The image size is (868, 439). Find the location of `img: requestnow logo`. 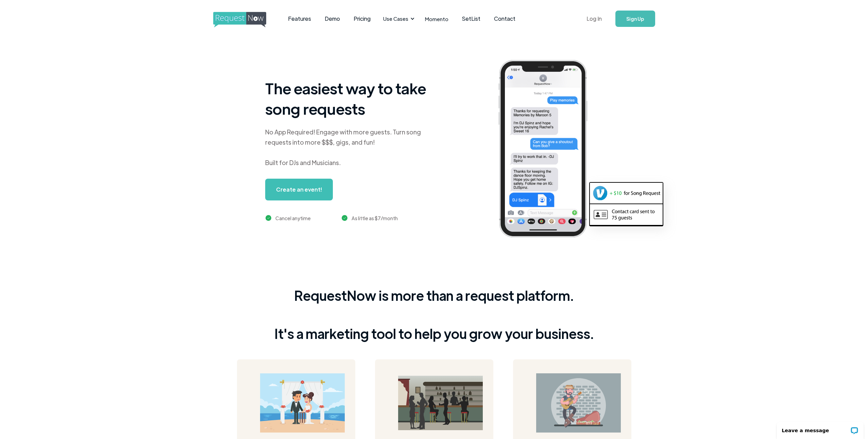

img: requestnow logo is located at coordinates (246, 20).